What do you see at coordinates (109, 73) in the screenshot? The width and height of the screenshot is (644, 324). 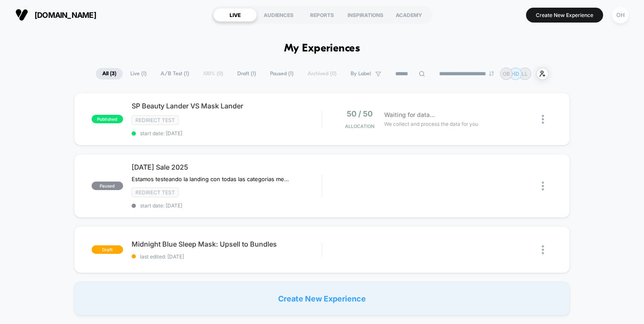 I see `span: All ( 3 )` at bounding box center [109, 73].